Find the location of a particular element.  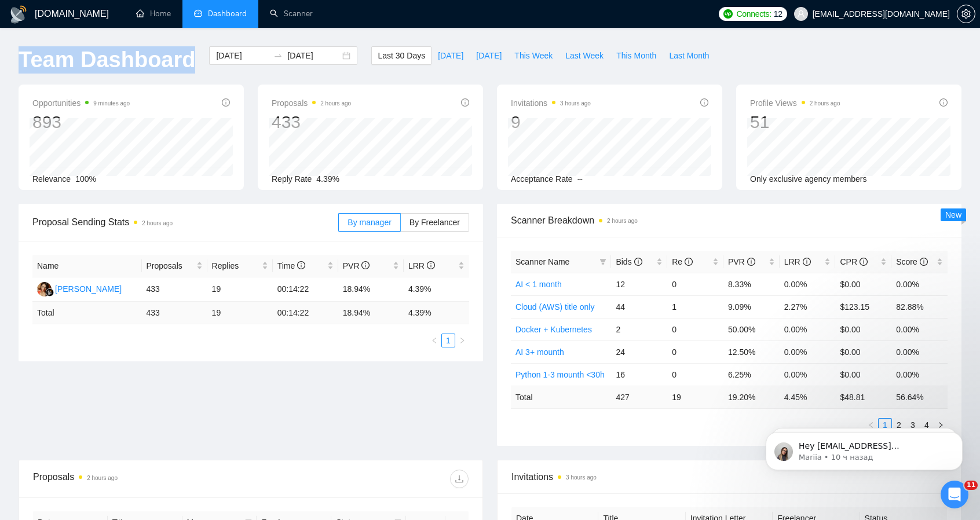

span: 4.39% is located at coordinates (328, 179).